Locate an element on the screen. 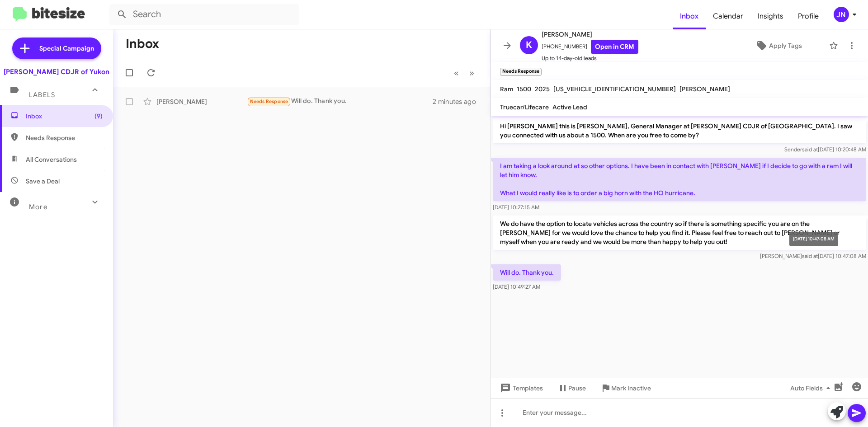 The image size is (868, 427). span: Apply Tags is located at coordinates (786, 46).